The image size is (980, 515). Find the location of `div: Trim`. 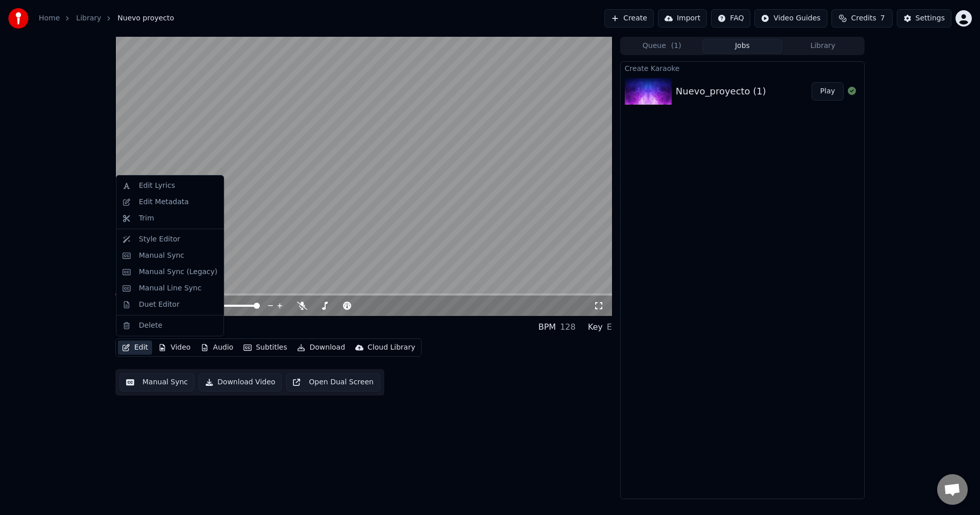

div: Trim is located at coordinates (146, 218).